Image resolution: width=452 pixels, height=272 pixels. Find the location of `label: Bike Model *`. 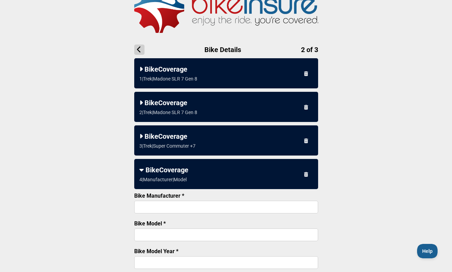

label: Bike Model * is located at coordinates (150, 223).